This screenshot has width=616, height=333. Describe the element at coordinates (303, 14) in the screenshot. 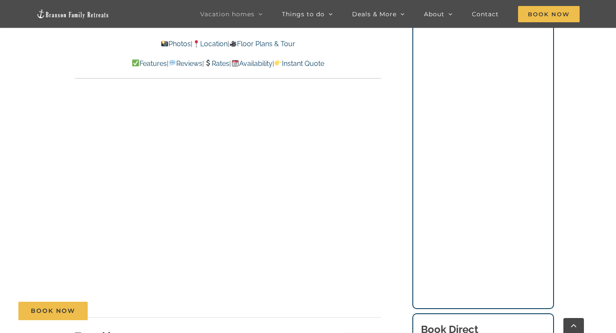

I see `span: Things to do` at that location.